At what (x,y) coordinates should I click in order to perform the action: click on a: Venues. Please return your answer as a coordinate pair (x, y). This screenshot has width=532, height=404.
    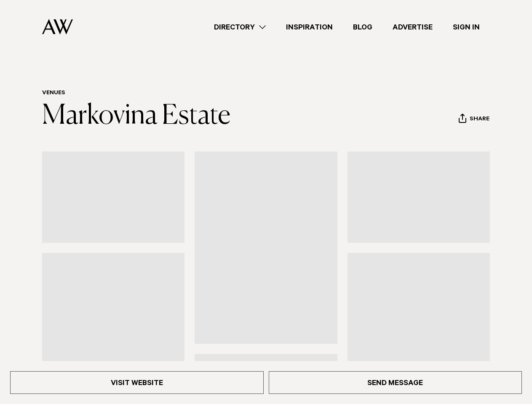
    Looking at the image, I should click on (54, 94).